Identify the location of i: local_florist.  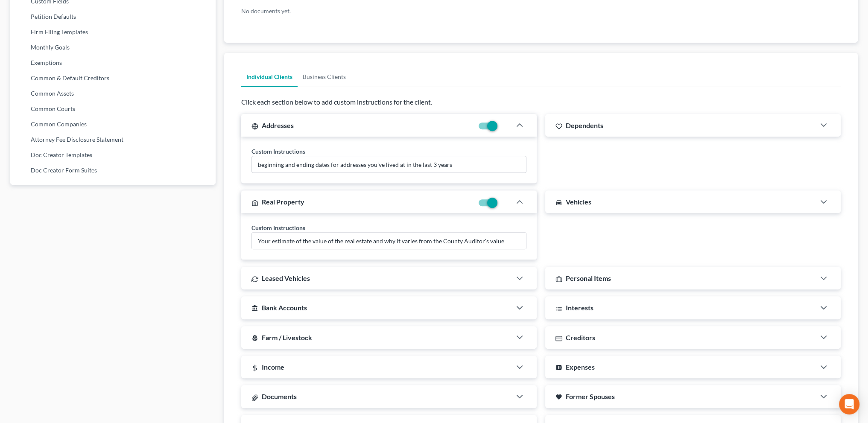
(255, 338).